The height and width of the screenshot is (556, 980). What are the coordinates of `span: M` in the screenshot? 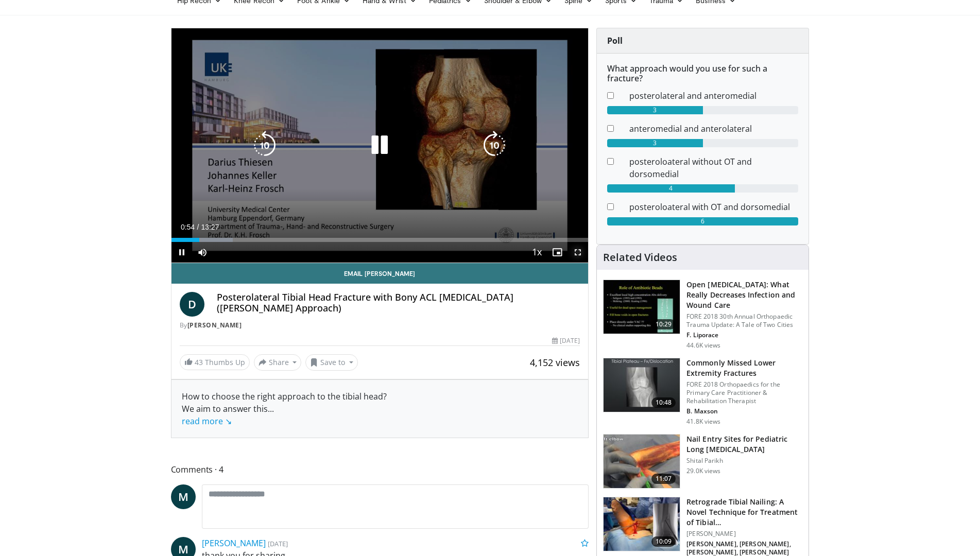 It's located at (184, 497).